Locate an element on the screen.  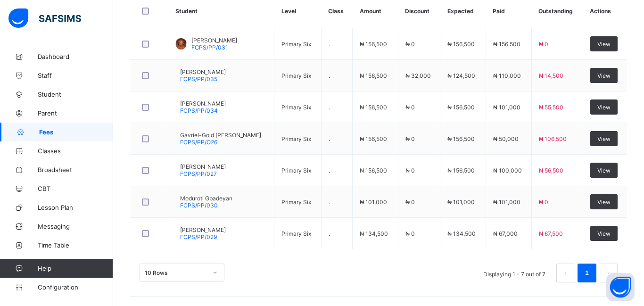
li: Displaying 1 - 7 out of 7 is located at coordinates (514, 273).